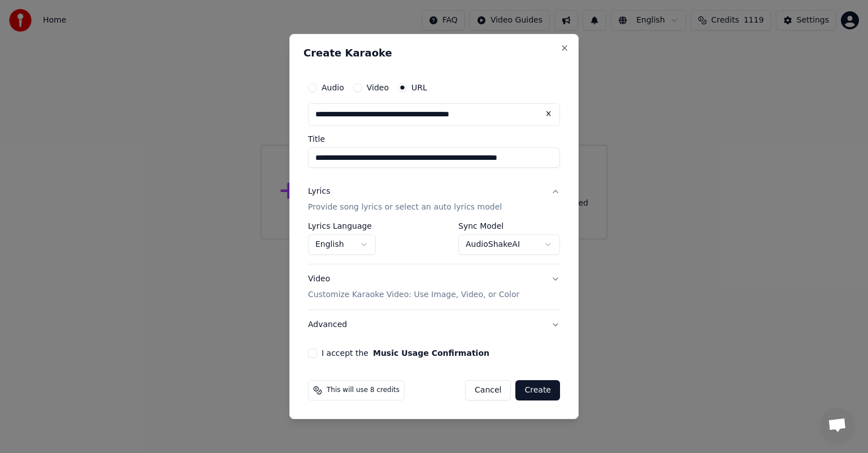 This screenshot has height=453, width=868. Describe the element at coordinates (434, 286) in the screenshot. I see `button: VideoCustomize Karaoke Video: Use Image, Video, or Color` at that location.